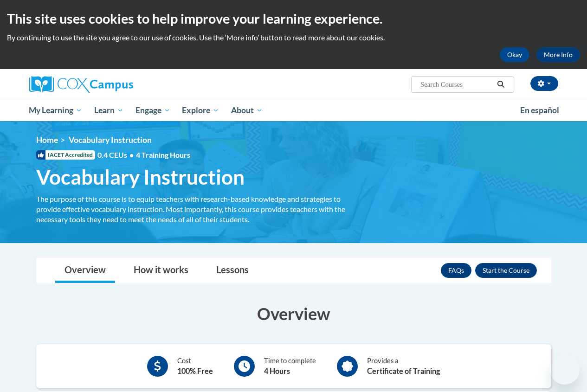 This screenshot has height=392, width=587. What do you see at coordinates (403, 366) in the screenshot?
I see `div: Provides a` at bounding box center [403, 366].